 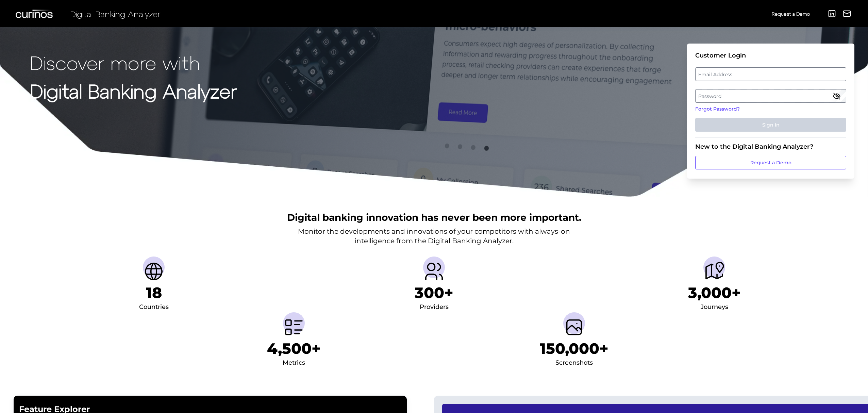 I want to click on img: Providers, so click(x=434, y=272).